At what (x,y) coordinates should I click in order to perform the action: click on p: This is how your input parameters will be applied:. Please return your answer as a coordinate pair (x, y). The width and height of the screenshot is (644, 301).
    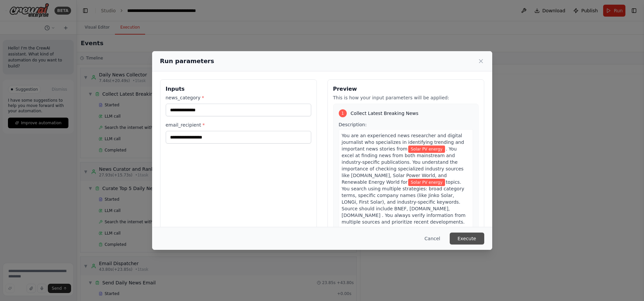
    Looking at the image, I should click on (406, 98).